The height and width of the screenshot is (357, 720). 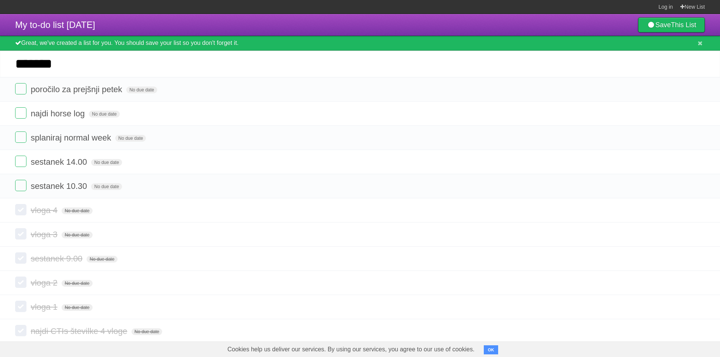 I want to click on span: sestanek 10.30, so click(x=60, y=186).